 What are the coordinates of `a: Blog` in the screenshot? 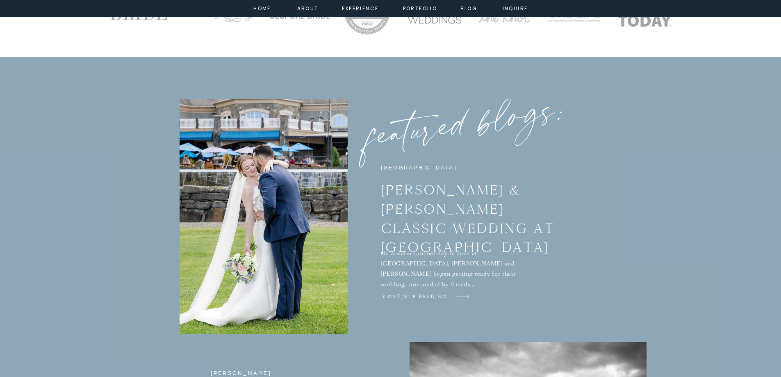 It's located at (469, 8).